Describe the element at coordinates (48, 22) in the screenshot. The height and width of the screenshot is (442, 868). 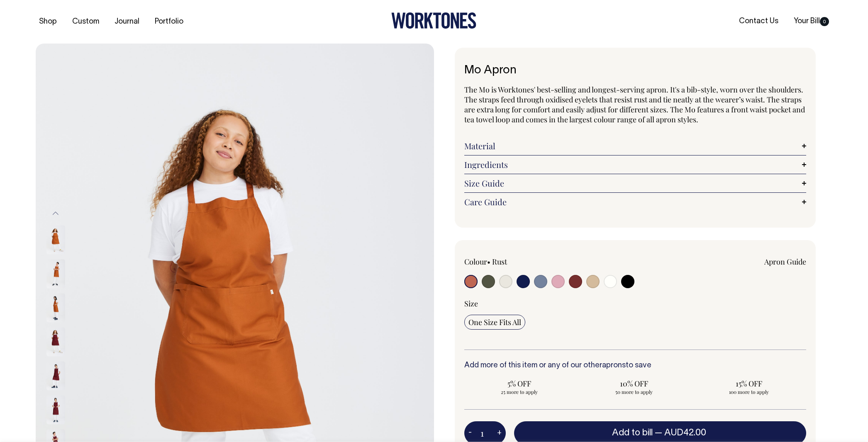
I see `a: Shop` at that location.